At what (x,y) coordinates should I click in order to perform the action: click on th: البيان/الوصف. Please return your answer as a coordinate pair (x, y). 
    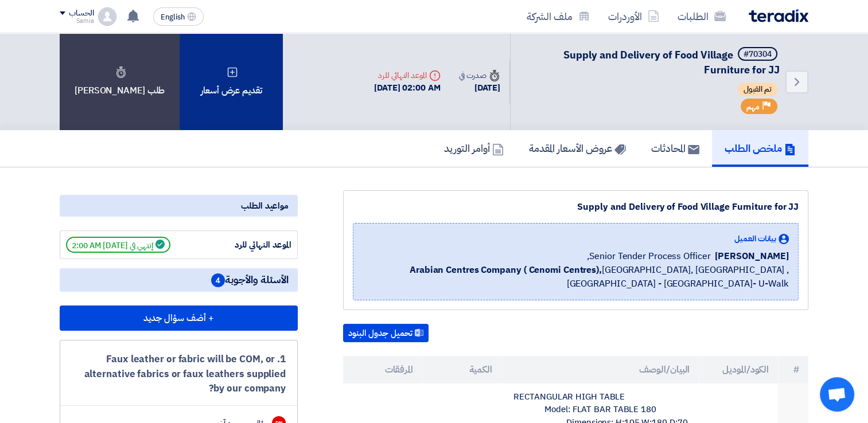
    Looking at the image, I should click on (600, 370).